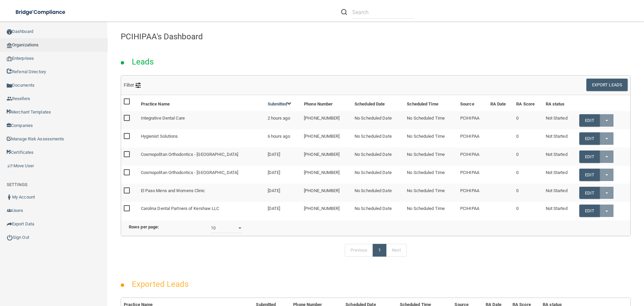  What do you see at coordinates (326, 103) in the screenshot?
I see `th: Phone Number` at bounding box center [326, 103].